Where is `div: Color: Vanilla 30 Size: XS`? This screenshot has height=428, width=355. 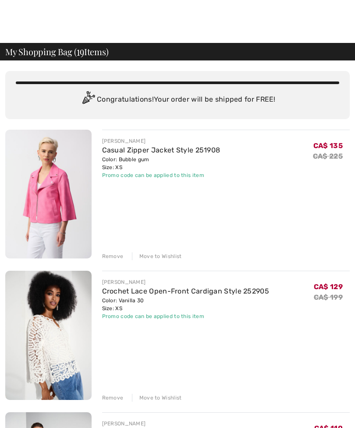
div: Color: Vanilla 30 Size: XS is located at coordinates (186, 304).